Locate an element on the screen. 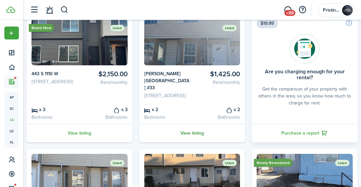  img: Rentability report avatar is located at coordinates (305, 49).